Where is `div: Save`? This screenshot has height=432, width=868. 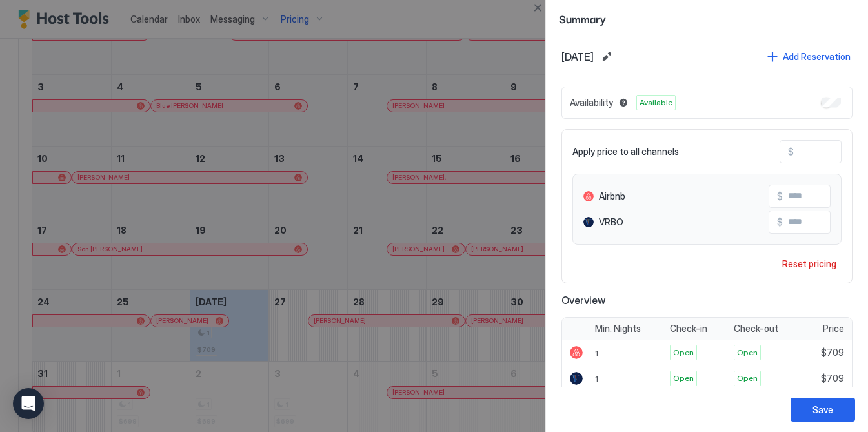
div: Save is located at coordinates (823, 409).